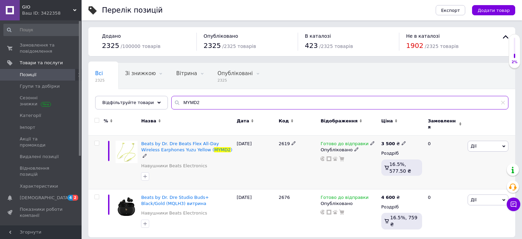 This screenshot has width=522, height=239. I want to click on div: 2%, so click(515, 62).